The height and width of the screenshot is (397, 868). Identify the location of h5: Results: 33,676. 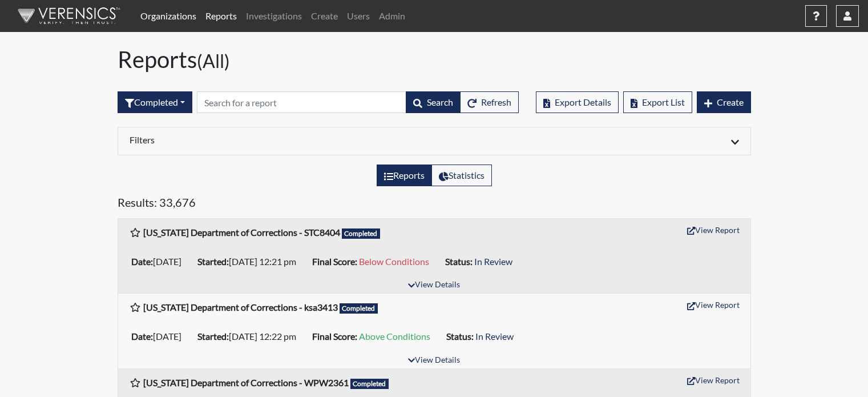
(434, 204).